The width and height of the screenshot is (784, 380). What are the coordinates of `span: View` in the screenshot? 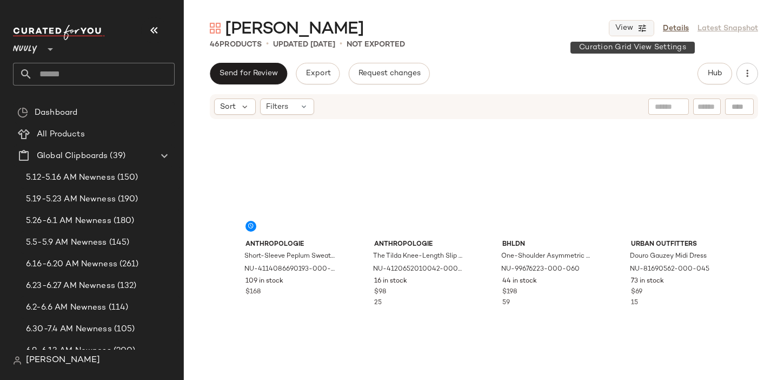 It's located at (624, 28).